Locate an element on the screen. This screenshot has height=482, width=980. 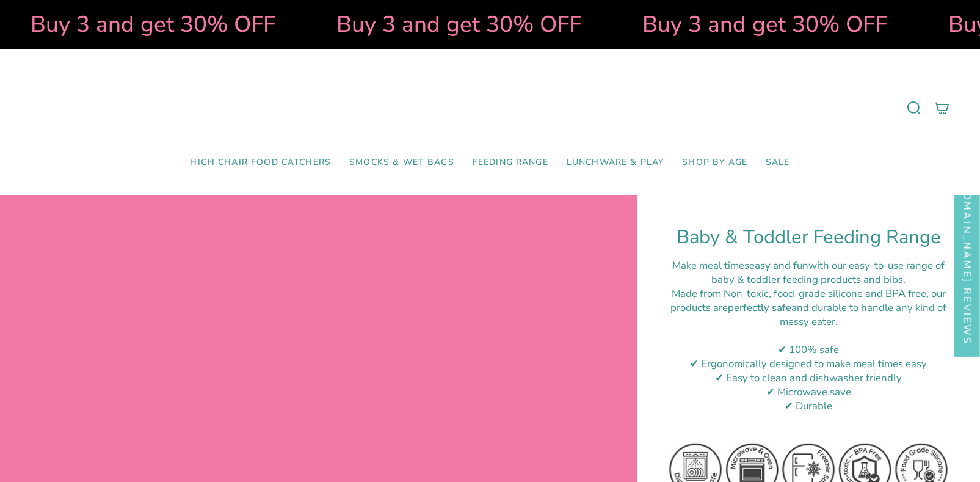
span: Lunchware & Play is located at coordinates (615, 162).